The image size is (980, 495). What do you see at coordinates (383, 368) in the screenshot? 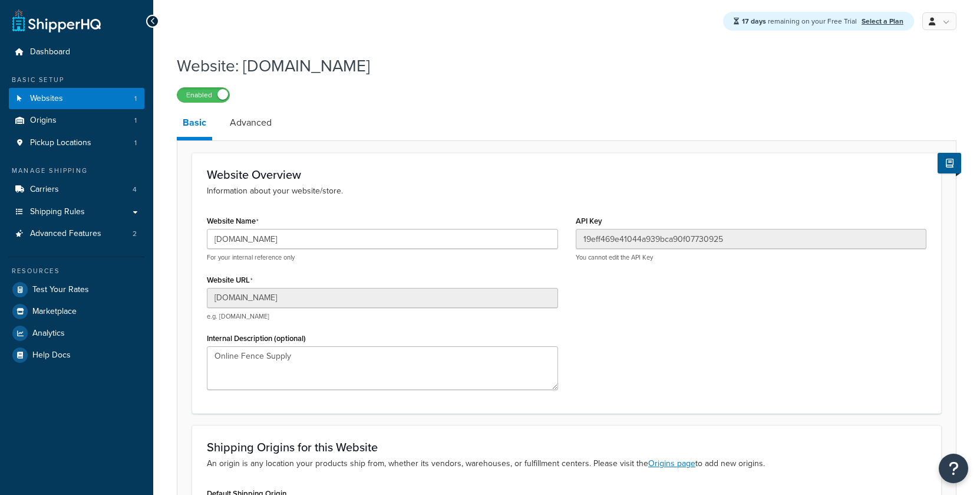
I see `textarea: Online Fence Supply` at bounding box center [383, 368].